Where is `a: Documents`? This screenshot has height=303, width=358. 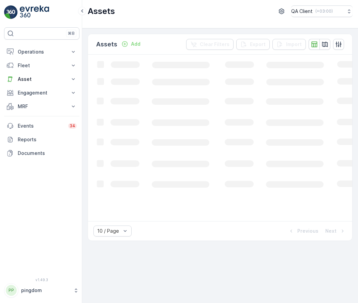 a: Documents is located at coordinates (42, 153).